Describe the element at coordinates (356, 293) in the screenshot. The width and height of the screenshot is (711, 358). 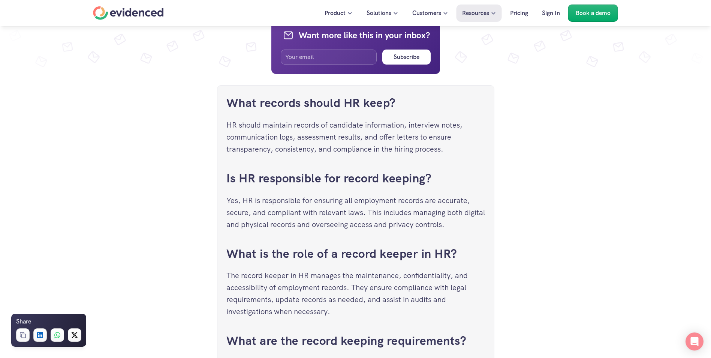
I see `p: The record keeper in HR manages the maintenance, confidentiality, and accessibility of employment...` at that location.